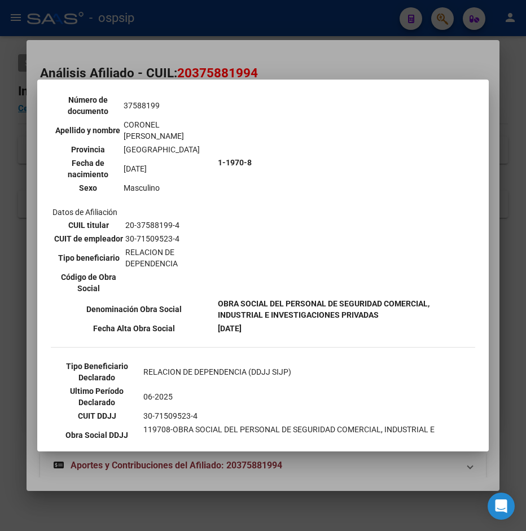 Image resolution: width=526 pixels, height=531 pixels. Describe the element at coordinates (169, 258) in the screenshot. I see `td: RELACION DE DEPENDENCIA` at that location.